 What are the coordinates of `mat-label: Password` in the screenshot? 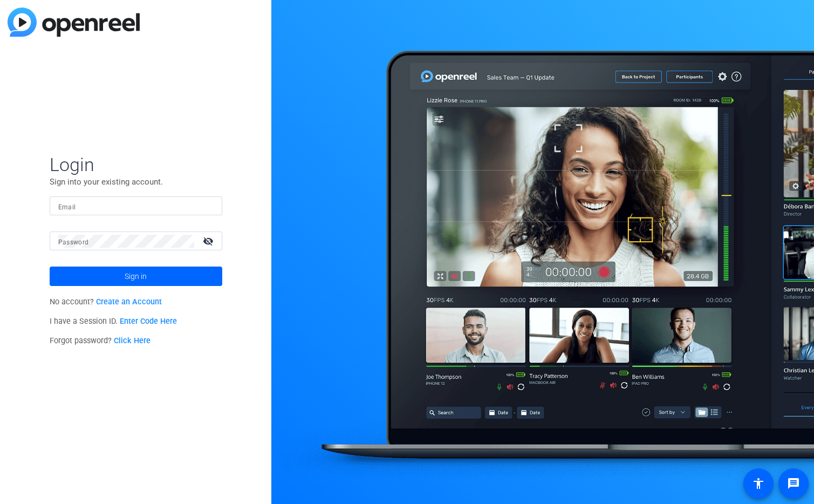 It's located at (73, 242).